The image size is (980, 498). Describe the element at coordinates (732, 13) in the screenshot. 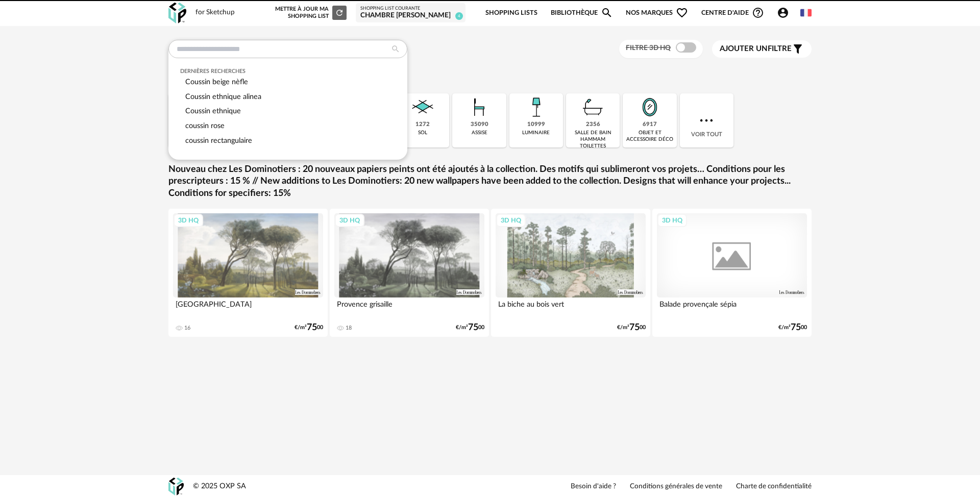

I see `span: Centre d'aideHelp Circle Outline icon` at that location.